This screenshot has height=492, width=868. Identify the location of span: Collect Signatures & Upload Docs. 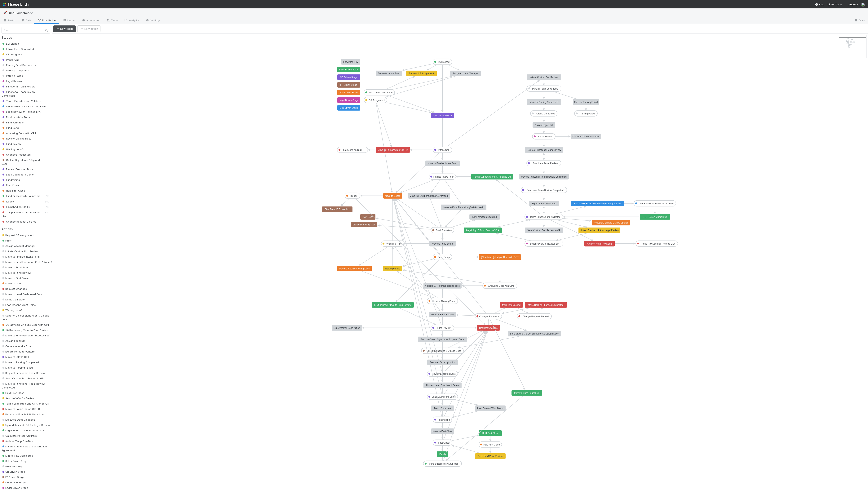
(20, 162).